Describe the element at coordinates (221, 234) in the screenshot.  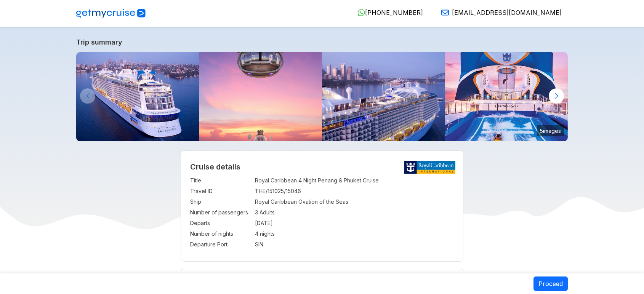
I see `td: Number of nights` at that location.